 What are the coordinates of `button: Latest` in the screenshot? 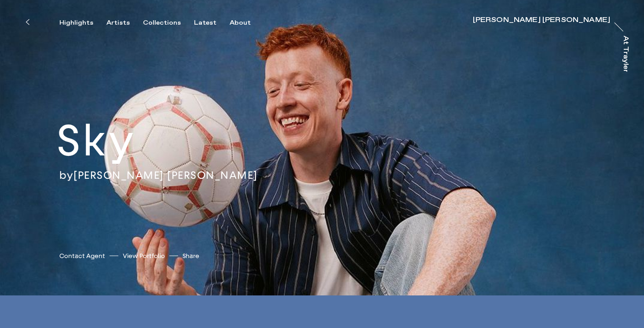 It's located at (212, 23).